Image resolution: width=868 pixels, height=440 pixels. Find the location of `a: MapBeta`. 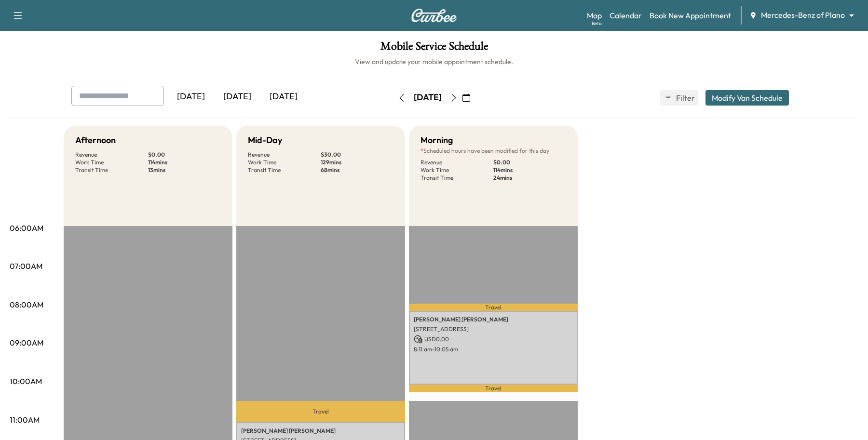

a: MapBeta is located at coordinates (594, 16).